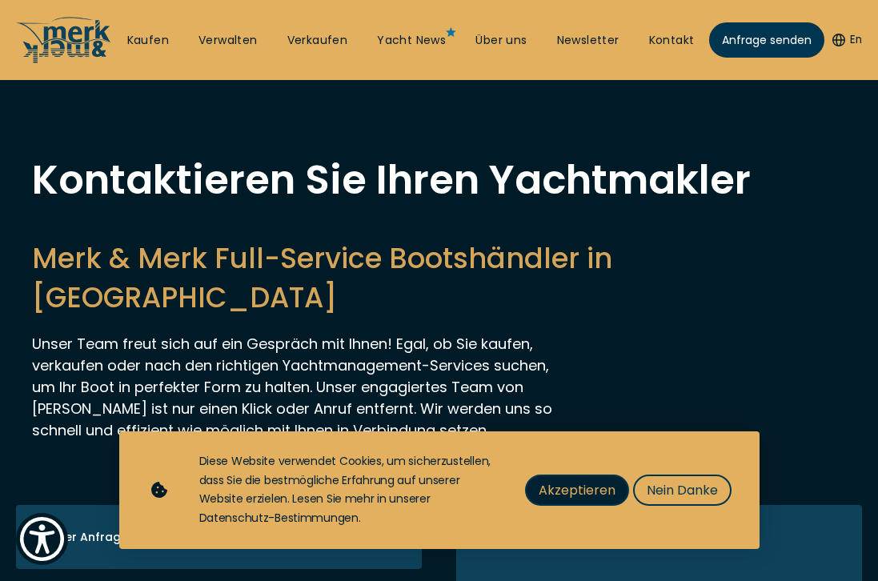 This screenshot has width=878, height=581. I want to click on a: Verwalten, so click(228, 41).